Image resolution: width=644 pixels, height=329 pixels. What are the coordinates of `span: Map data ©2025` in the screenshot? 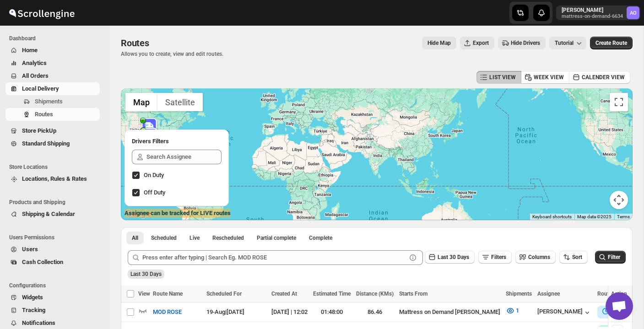 It's located at (594, 217).